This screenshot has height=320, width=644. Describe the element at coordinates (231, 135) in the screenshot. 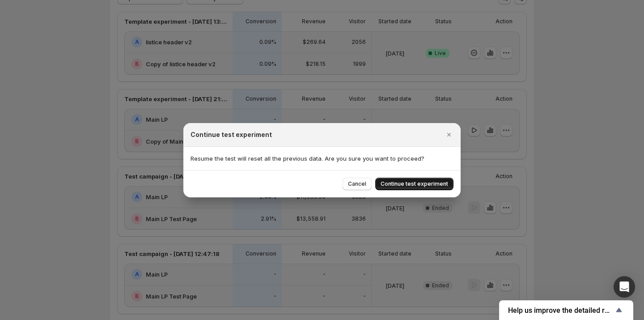

I see `h2: Continue test experiment` at that location.